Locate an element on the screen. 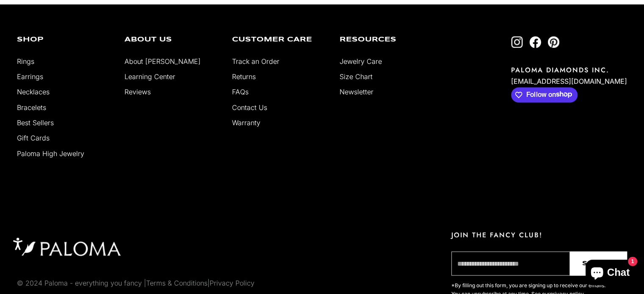 The height and width of the screenshot is (294, 644). p: © 2024 Paloma - everything you fancy | | is located at coordinates (135, 283).